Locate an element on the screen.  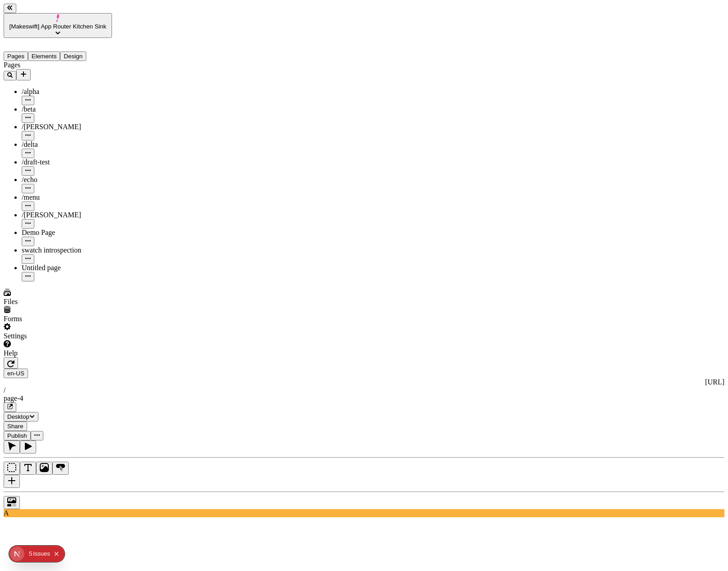
div: Forms is located at coordinates (58, 319).